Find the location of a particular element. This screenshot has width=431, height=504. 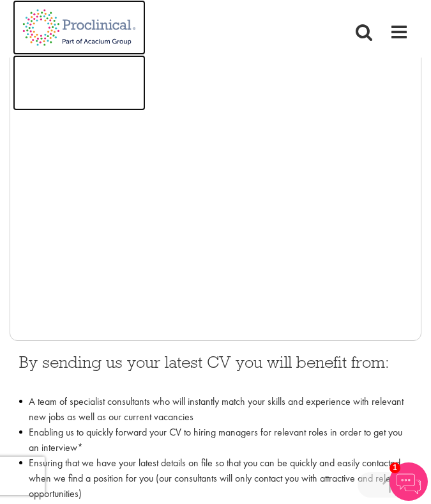

span: 1 is located at coordinates (395, 468).